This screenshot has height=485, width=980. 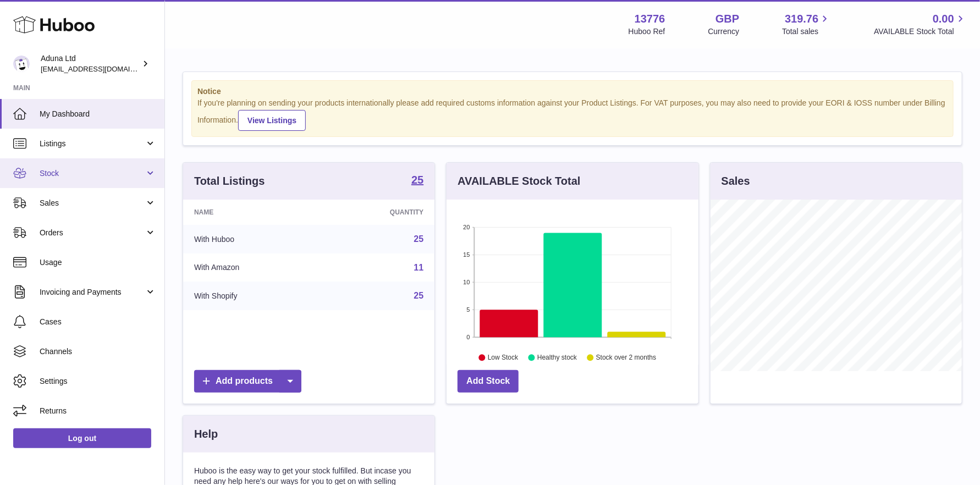 I want to click on td: With Shopify, so click(x=251, y=296).